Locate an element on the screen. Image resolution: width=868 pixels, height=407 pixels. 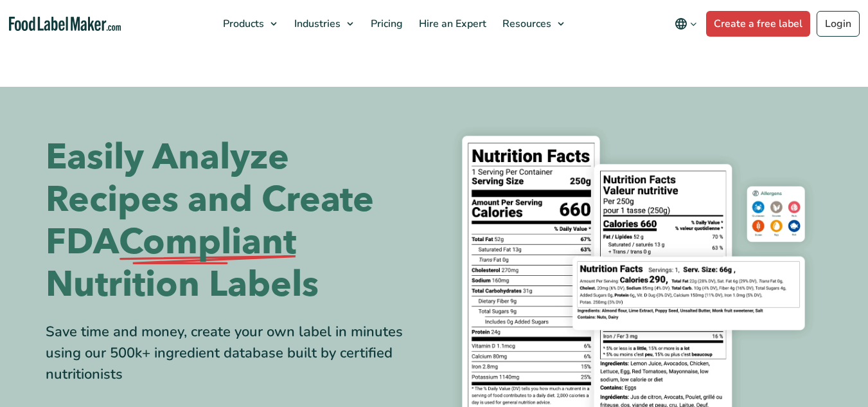
div: Save time and money, create your own label in minutes using our 500k+ ingredient database built b... is located at coordinates (235, 353).